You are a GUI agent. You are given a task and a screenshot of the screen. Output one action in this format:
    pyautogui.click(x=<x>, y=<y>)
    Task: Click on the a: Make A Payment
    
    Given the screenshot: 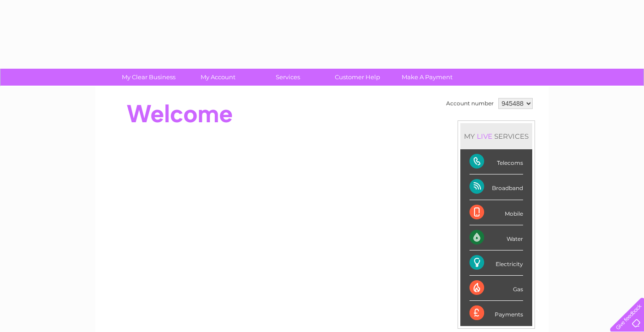 What is the action you would take?
    pyautogui.click(x=427, y=77)
    